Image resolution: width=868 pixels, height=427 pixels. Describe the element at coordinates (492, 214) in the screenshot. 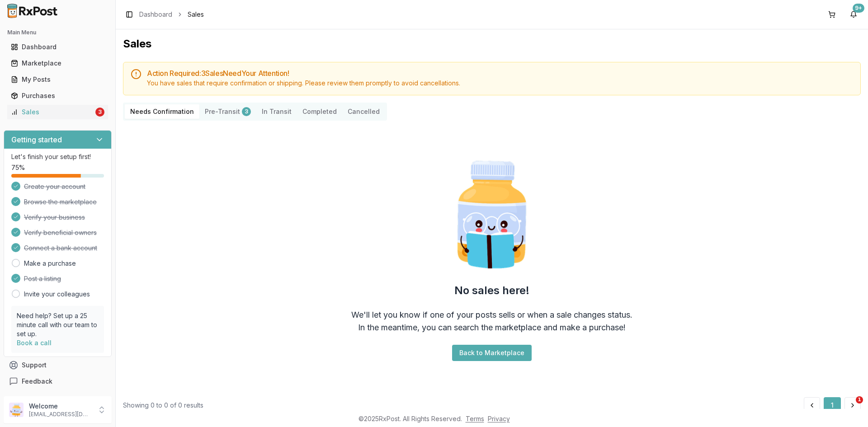

I see `img: Smart Pill Bottle` at that location.